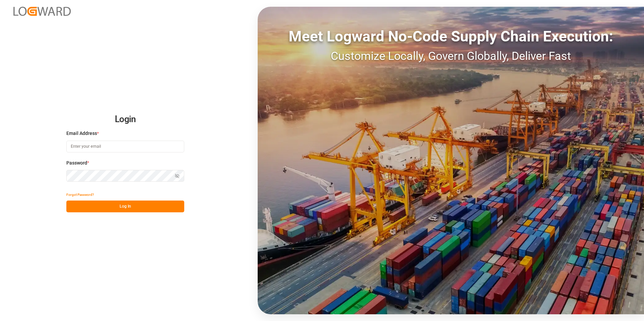 The height and width of the screenshot is (321, 644). Describe the element at coordinates (451, 36) in the screenshot. I see `div: Meet Logward No-Code Supply Chain Execution:` at that location.